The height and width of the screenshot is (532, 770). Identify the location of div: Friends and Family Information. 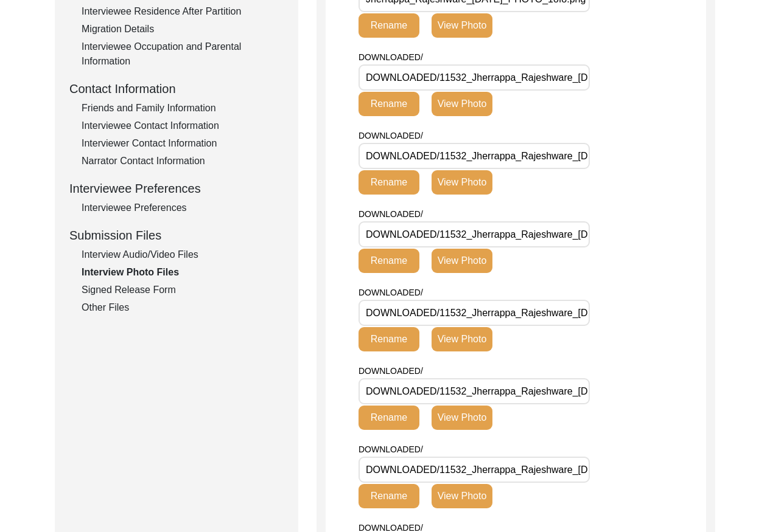
(183, 109).